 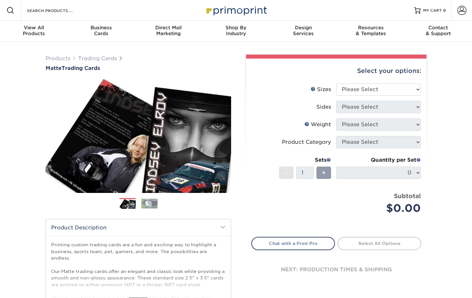 I want to click on div: Sizes, so click(x=321, y=90).